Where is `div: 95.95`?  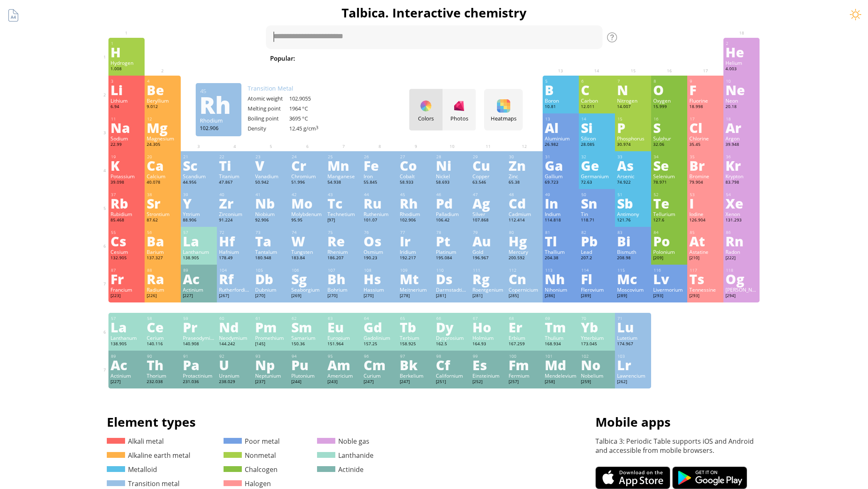
div: 95.95 is located at coordinates (307, 221).